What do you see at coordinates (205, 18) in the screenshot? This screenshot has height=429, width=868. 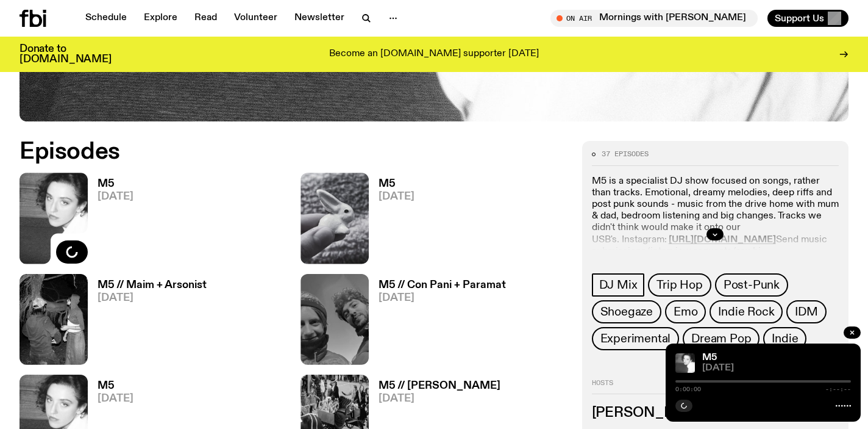 I see `a: Read` at bounding box center [205, 18].